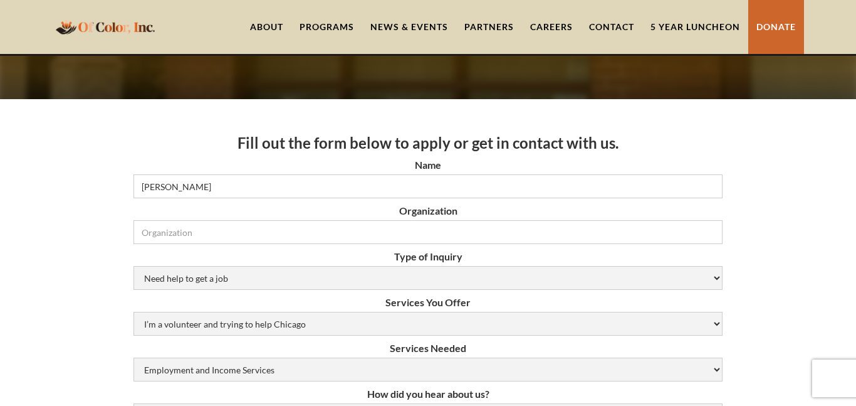  I want to click on label: Organization, so click(428, 211).